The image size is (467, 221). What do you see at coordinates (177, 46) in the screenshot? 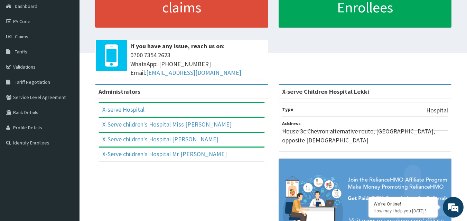
I see `b: If you have any issue, reach us on:` at bounding box center [177, 46].